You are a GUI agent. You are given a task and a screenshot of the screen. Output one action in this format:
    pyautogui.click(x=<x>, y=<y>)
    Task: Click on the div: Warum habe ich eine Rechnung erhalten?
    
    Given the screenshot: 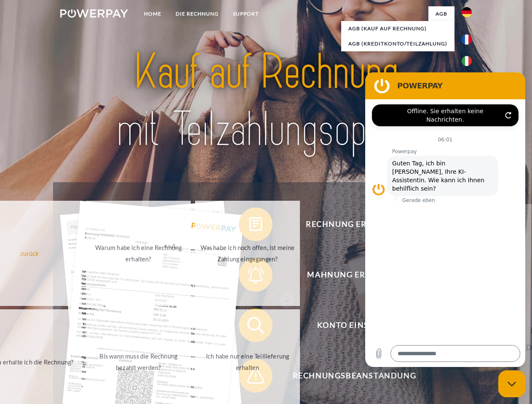 What is the action you would take?
    pyautogui.click(x=138, y=253)
    